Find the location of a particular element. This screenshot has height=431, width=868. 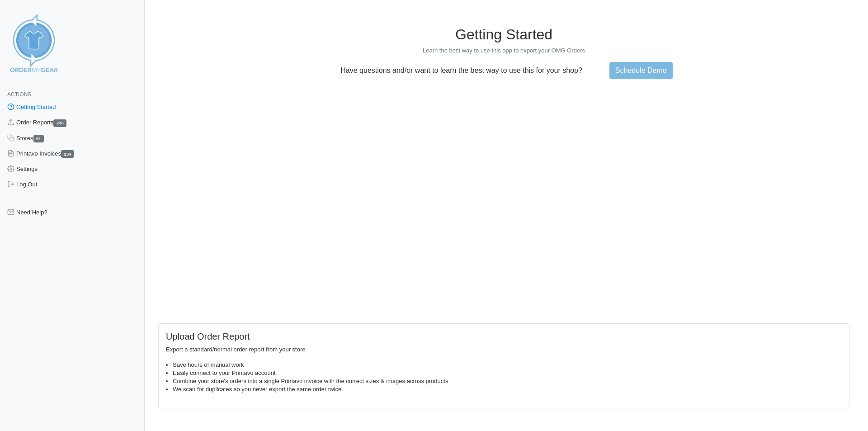

span: Actions is located at coordinates (19, 95).